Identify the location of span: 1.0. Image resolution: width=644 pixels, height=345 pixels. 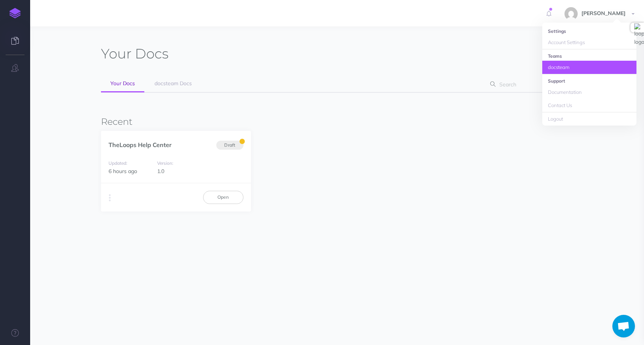
(161, 171).